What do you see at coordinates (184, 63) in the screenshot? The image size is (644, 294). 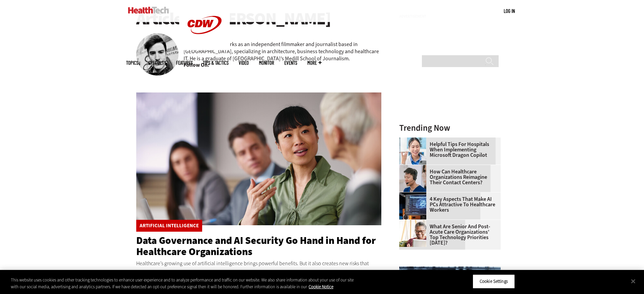 I see `a: Features` at bounding box center [184, 63].